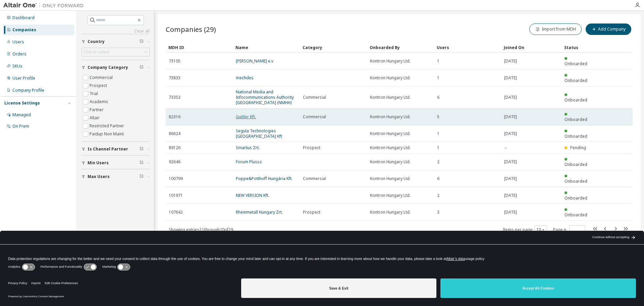 This screenshot has width=644, height=306. What do you see at coordinates (96, 42) in the screenshot?
I see `span: Country` at bounding box center [96, 42].